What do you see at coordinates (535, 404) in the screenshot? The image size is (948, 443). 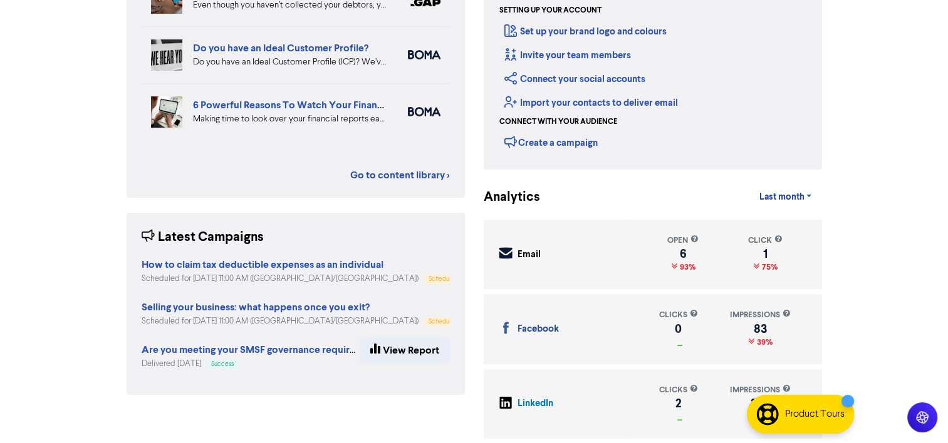 I see `div: LinkedIn` at bounding box center [535, 404].